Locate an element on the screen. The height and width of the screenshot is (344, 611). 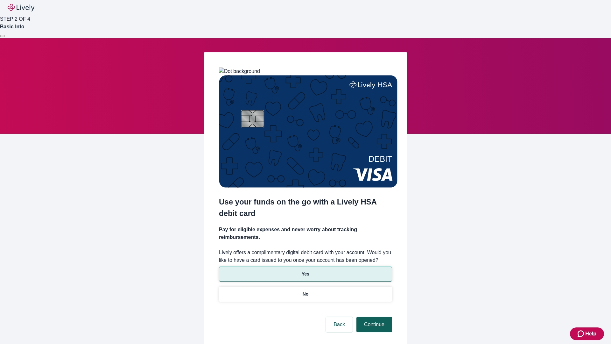
h4: Pay for eligible expenses and never worry about tracking reimbursements. is located at coordinates (305, 233).